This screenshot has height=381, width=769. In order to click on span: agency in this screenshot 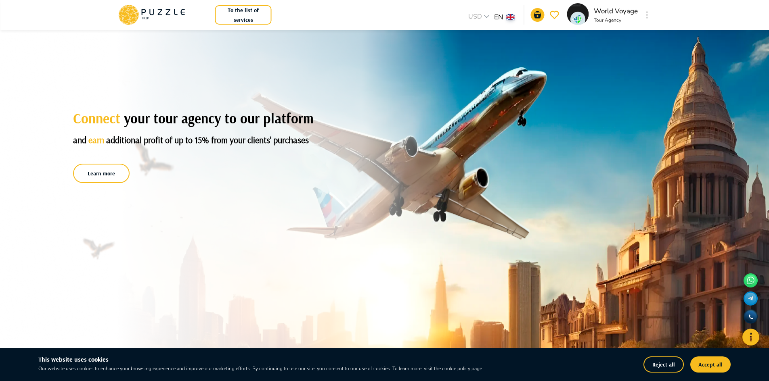, I will do `click(203, 118)`.